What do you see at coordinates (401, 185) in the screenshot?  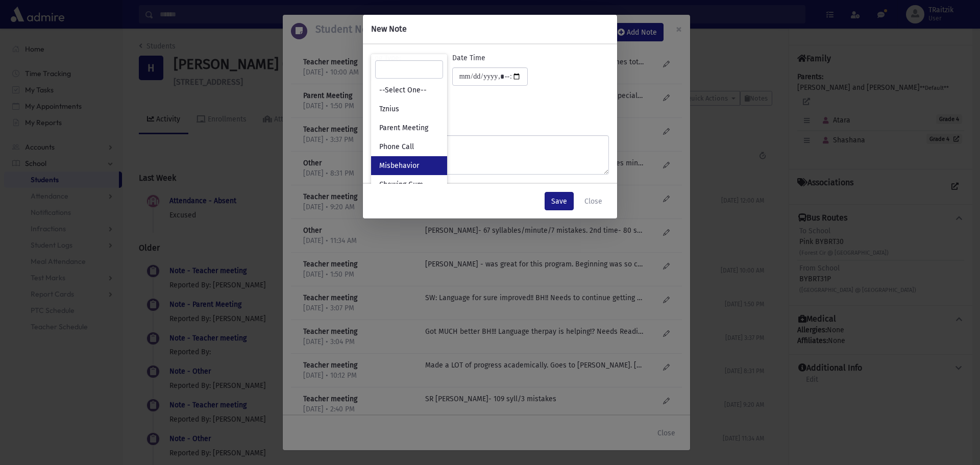 I see `span: Chewing Gum` at bounding box center [401, 185].